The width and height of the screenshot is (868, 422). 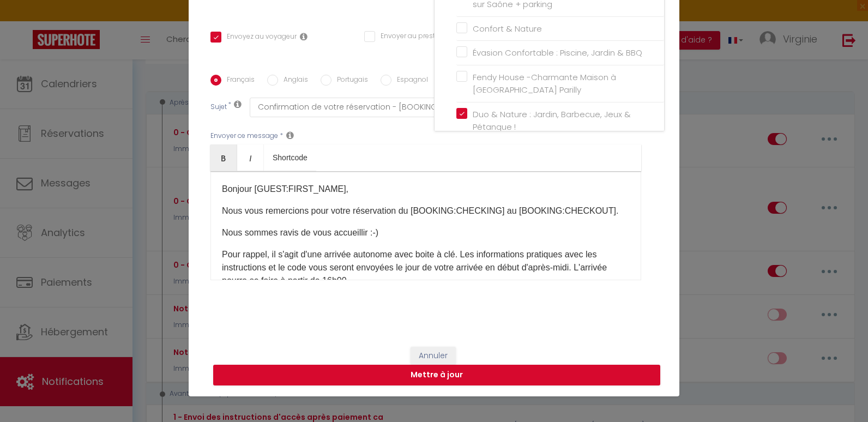 What do you see at coordinates (426, 233) in the screenshot?
I see `p: Nous sommes ravis de vous accueillir :-)` at bounding box center [426, 233].